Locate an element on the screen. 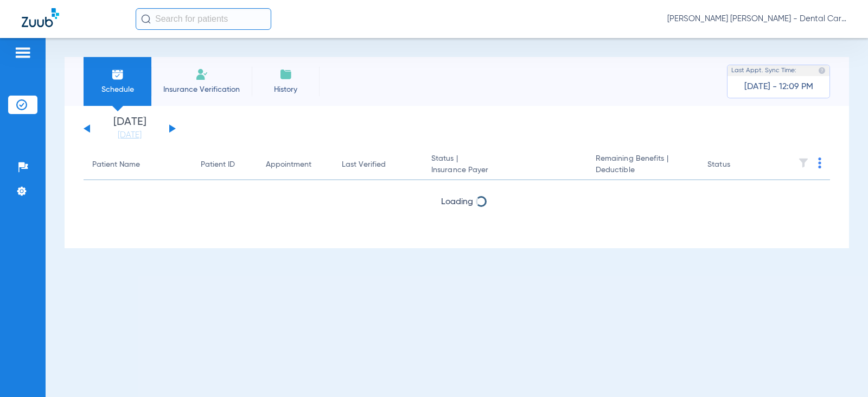  span: Insurance Verification is located at coordinates (202, 89).